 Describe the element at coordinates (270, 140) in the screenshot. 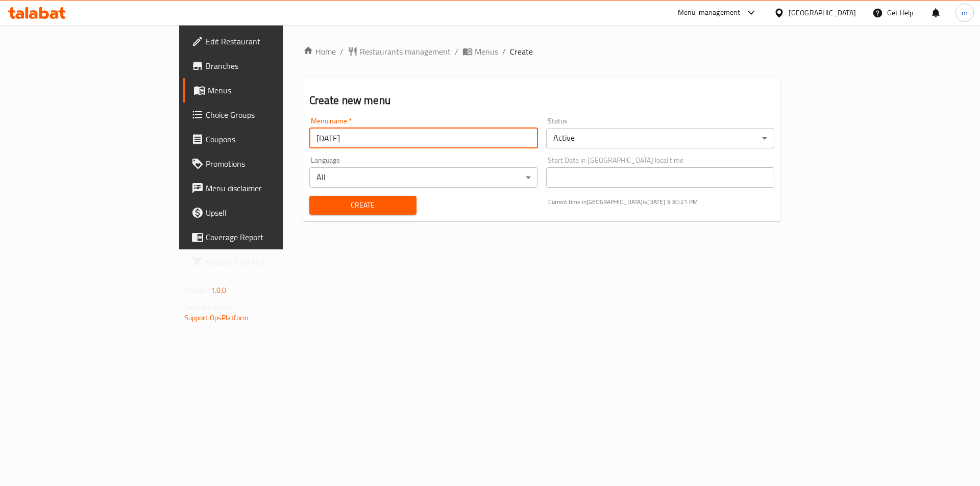

I see `span: Coupons` at that location.